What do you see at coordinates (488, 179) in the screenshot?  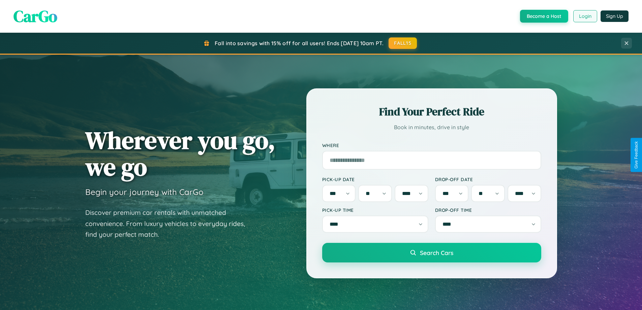 I see `label: Drop-off Date` at bounding box center [488, 179].